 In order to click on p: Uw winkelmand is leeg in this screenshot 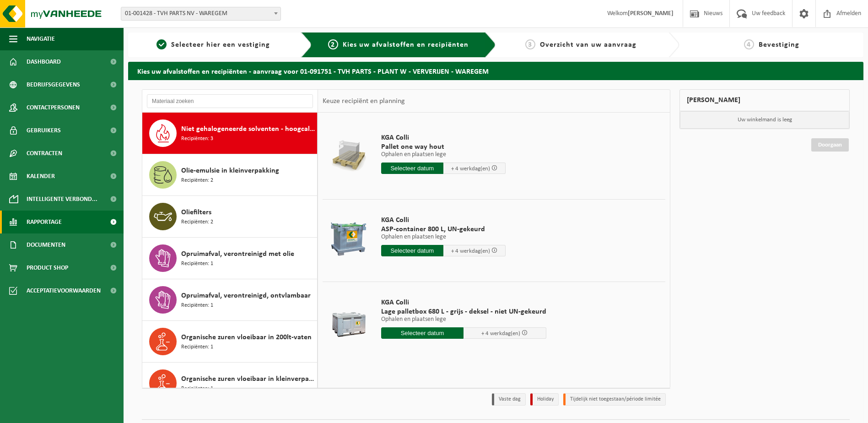, I will do `click(765, 120)`.